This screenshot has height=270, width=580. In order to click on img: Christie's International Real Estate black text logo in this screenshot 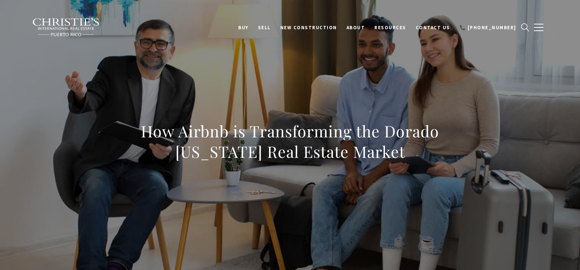, I will do `click(66, 27)`.